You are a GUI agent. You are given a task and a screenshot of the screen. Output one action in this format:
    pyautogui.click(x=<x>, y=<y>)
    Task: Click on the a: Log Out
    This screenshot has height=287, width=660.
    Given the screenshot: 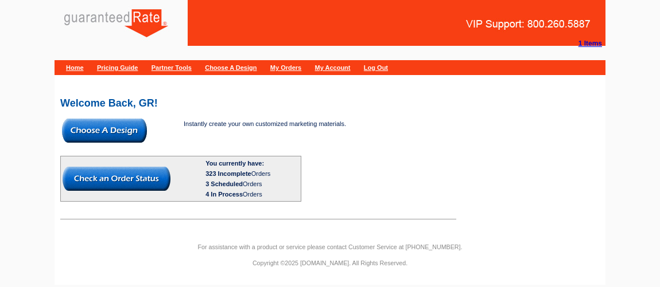 What is the action you would take?
    pyautogui.click(x=376, y=68)
    